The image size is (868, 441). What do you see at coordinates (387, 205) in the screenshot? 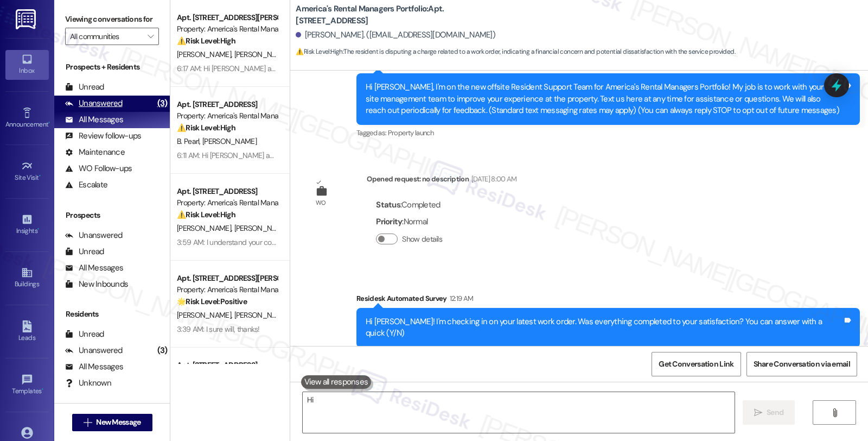
I see `b: Status` at bounding box center [387, 205].